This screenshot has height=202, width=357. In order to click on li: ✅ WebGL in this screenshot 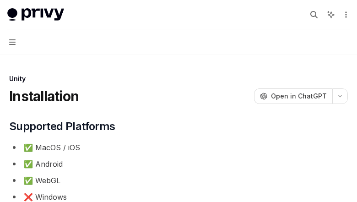, I will do `click(178, 180)`.